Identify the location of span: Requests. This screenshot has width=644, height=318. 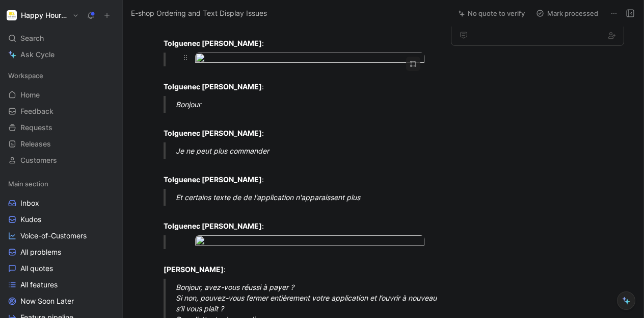
(36, 127).